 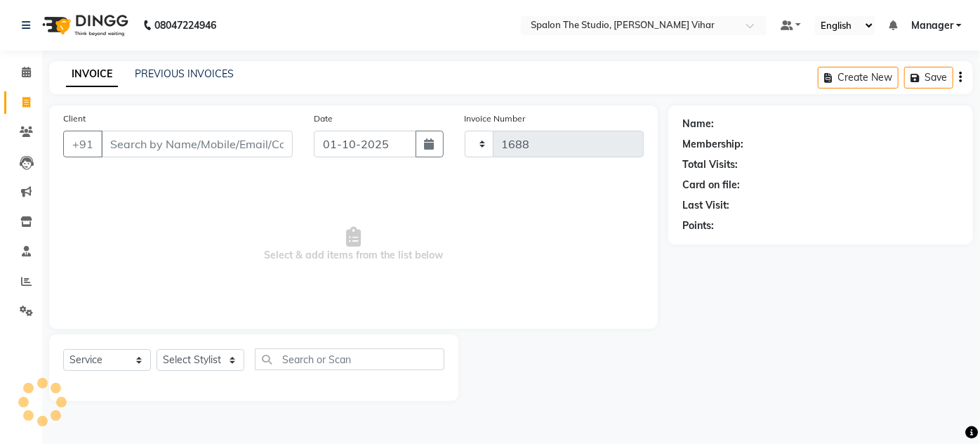 What do you see at coordinates (183, 74) in the screenshot?
I see `a: PREVIOUS INVOICES` at bounding box center [183, 74].